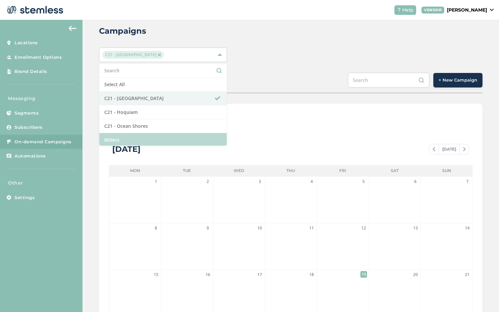 This screenshot has height=312, width=499. What do you see at coordinates (31, 72) in the screenshot?
I see `span: Brand Details` at bounding box center [31, 72].